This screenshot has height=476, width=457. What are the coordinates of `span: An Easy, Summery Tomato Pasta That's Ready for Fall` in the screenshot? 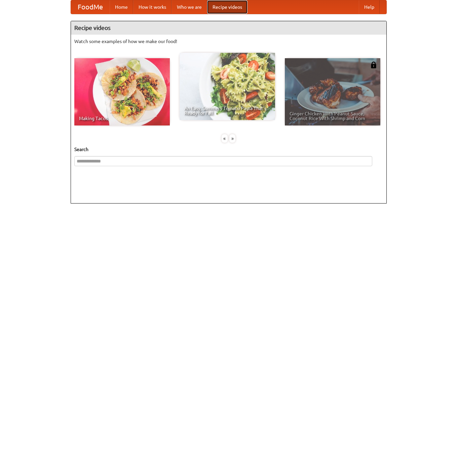 It's located at (228, 111).